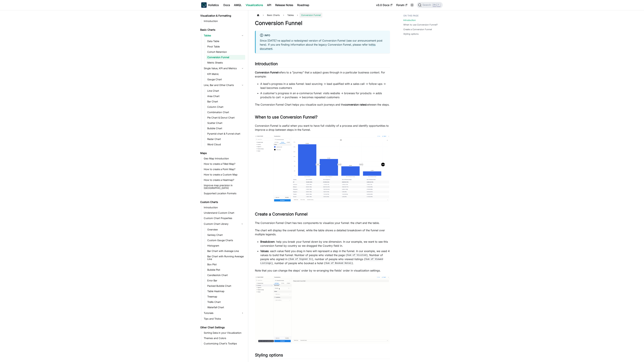 The image size is (644, 362). I want to click on a: Bar Chart with Running Average Line, so click(226, 258).